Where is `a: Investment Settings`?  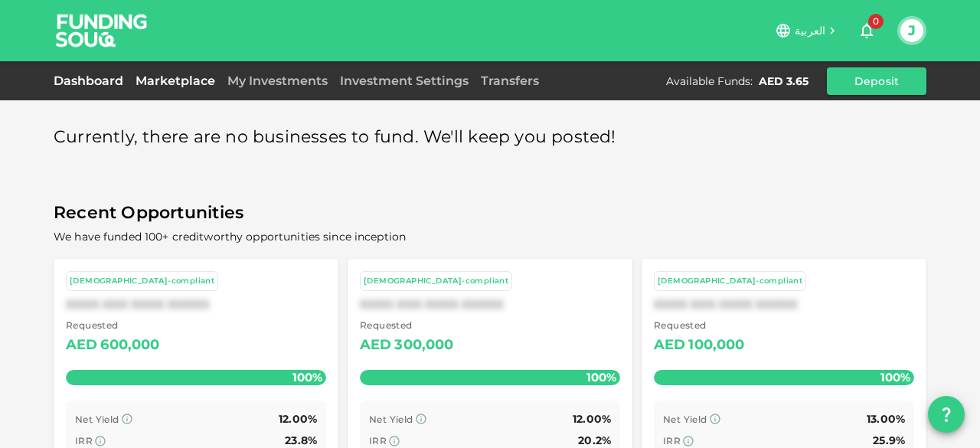 a: Investment Settings is located at coordinates (404, 80).